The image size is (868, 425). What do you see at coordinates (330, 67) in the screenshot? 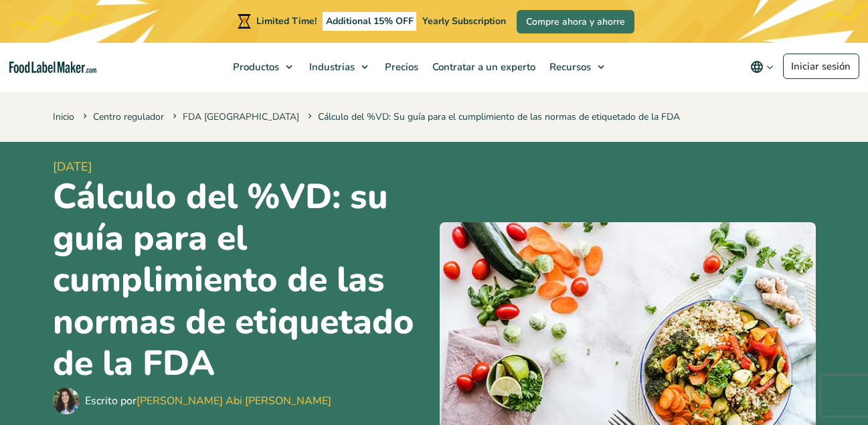
I see `span: Industrias` at bounding box center [330, 67].